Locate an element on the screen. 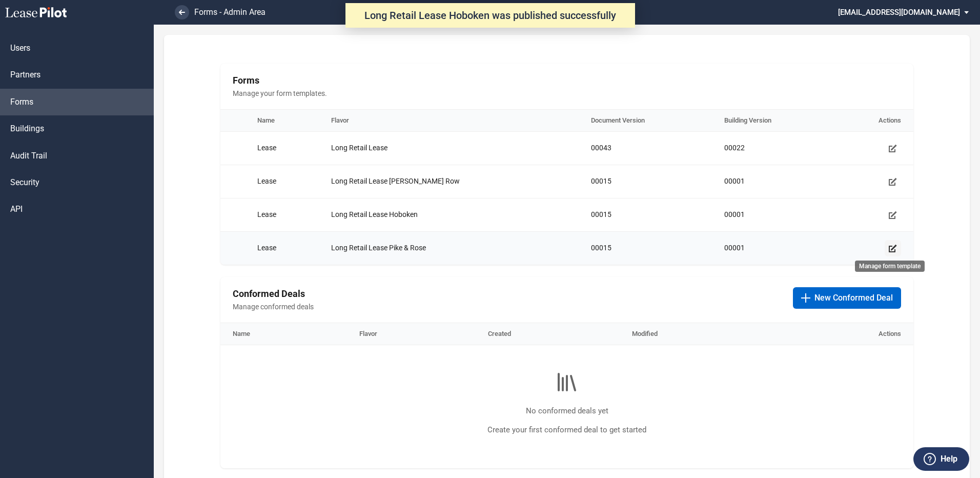 Image resolution: width=980 pixels, height=478 pixels. h2: Conformed Deals is located at coordinates (504, 293).